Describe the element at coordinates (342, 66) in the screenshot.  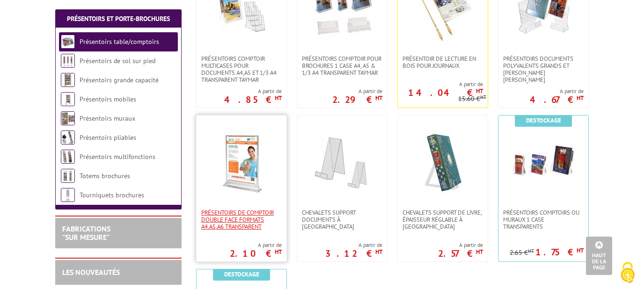
I see `span: PRÉSENTOIRS COMPTOIR POUR BROCHURES 1 CASE A4, A5 & 1/3 A4 TRANSPARENT taymar` at that location.